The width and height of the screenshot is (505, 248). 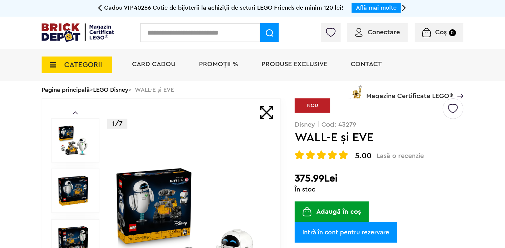 What do you see at coordinates (377, 8) in the screenshot?
I see `a: Află mai multe` at bounding box center [377, 8].